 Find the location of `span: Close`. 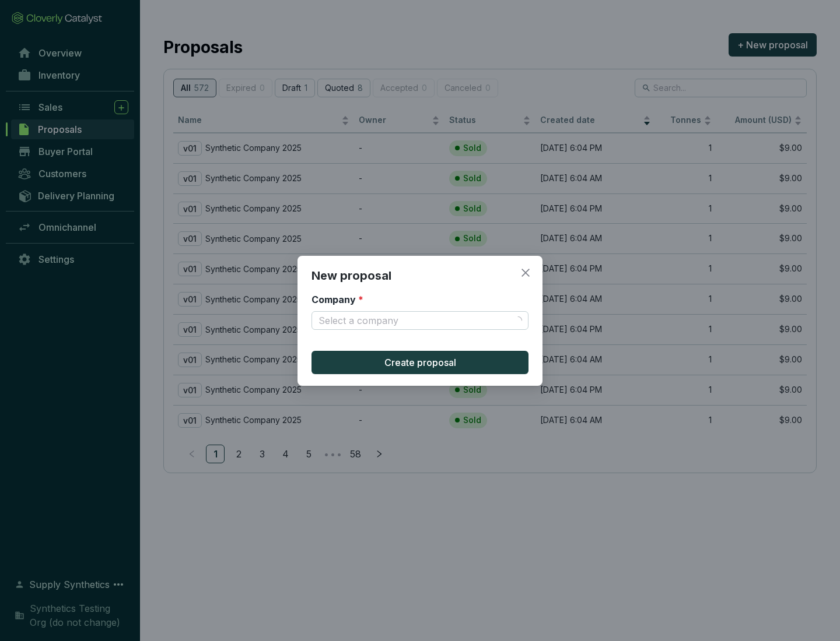

span: Close is located at coordinates (525, 273).